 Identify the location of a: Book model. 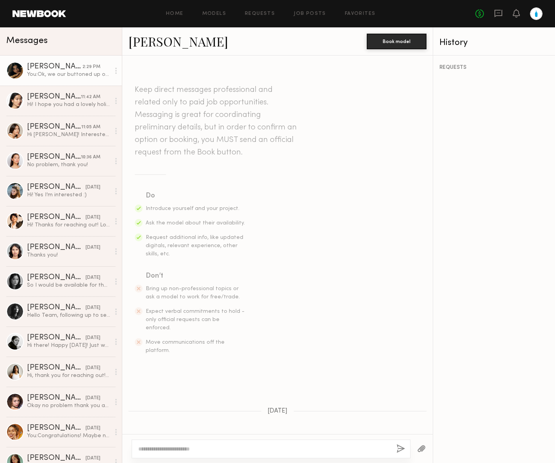
(397, 41).